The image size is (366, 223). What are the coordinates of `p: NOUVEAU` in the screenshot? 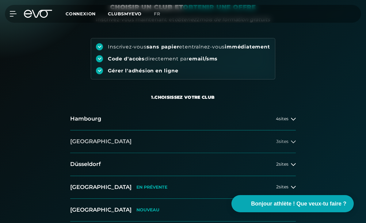 It's located at (148, 210).